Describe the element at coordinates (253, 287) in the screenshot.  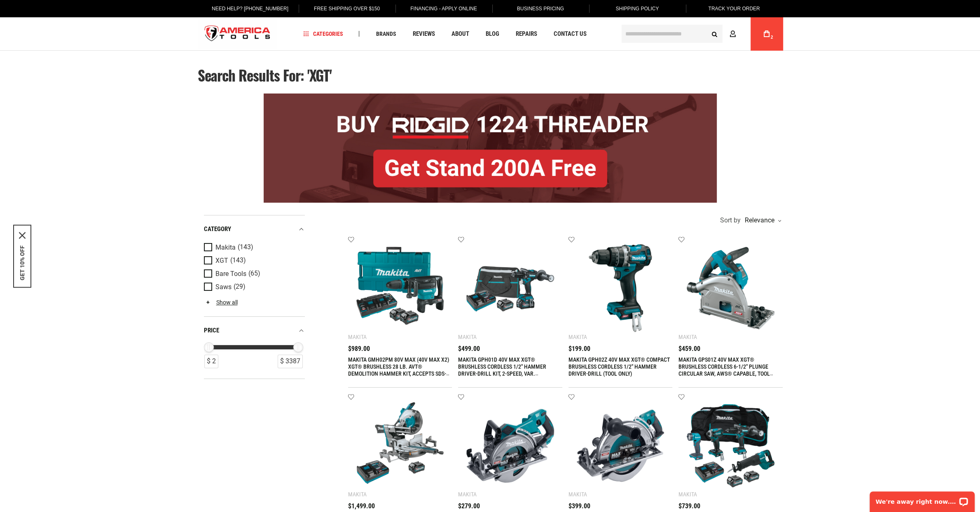
I see `a: Saws (29)` at that location.